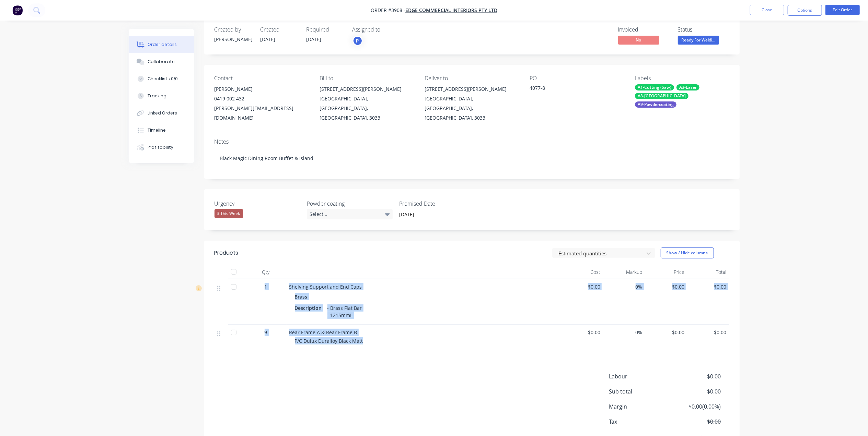 This screenshot has width=868, height=436. What do you see at coordinates (704, 30) in the screenshot?
I see `div: Status` at bounding box center [704, 30].